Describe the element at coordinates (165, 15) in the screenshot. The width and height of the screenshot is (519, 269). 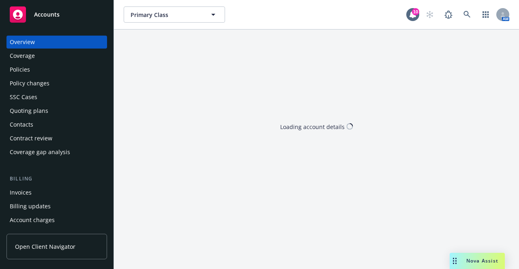
I see `span: Primary Class` at that location.